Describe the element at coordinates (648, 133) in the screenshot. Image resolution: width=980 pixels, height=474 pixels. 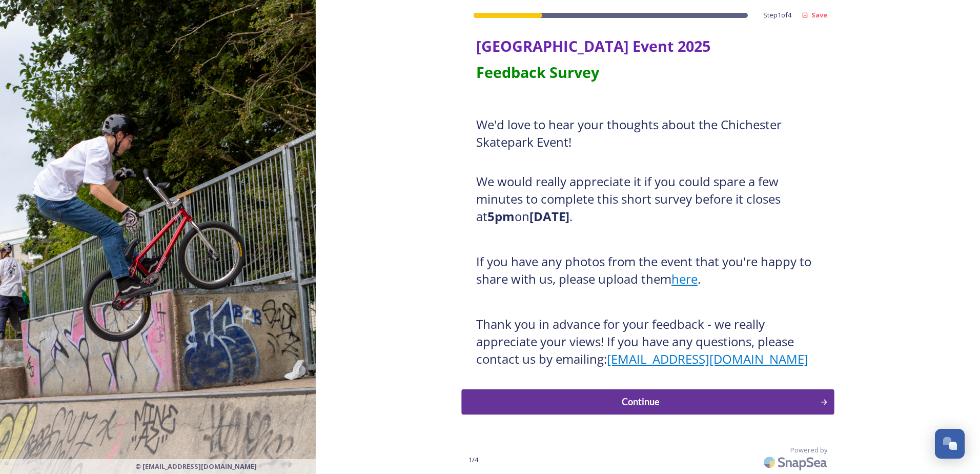
I see `h2: We'd love to hear your thoughts about the Chichester Skatepark Event!` at that location.